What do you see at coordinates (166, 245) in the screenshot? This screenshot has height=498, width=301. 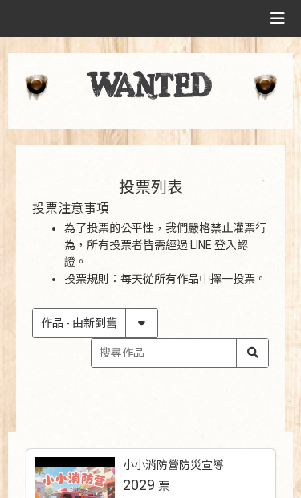 I see `li: 為了投票的公平性，我們嚴格禁止灌票行為，所有投票者皆需經過 LINE 登入認證。` at bounding box center [166, 245].